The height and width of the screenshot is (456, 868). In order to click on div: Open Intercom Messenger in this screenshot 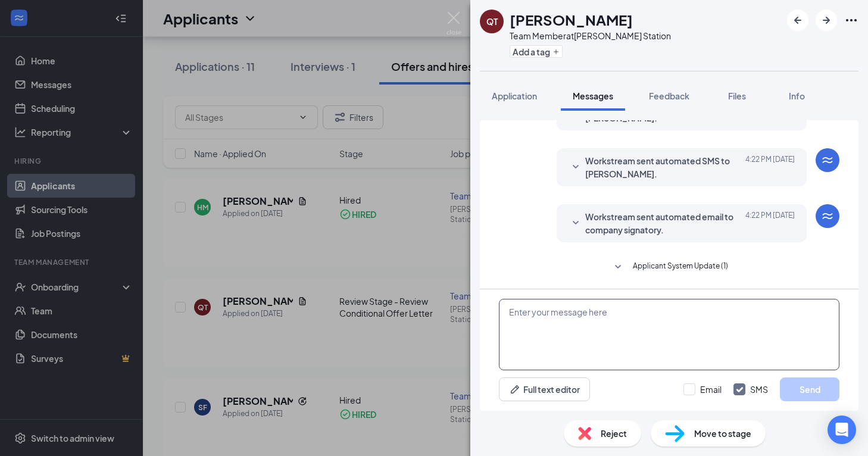, I will do `click(842, 430)`.